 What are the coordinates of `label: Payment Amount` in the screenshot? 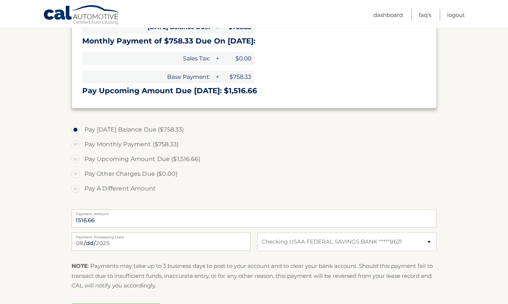 It's located at (254, 212).